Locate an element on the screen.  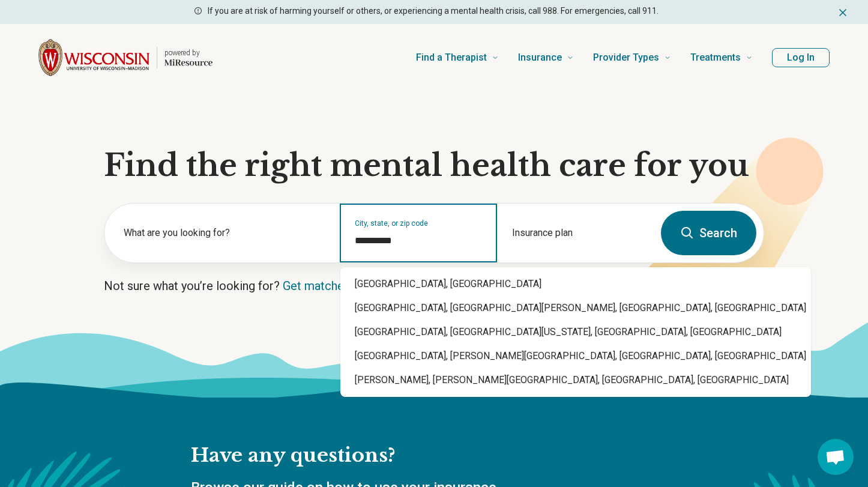
h1: Find the right mental health care for you is located at coordinates (434, 166).